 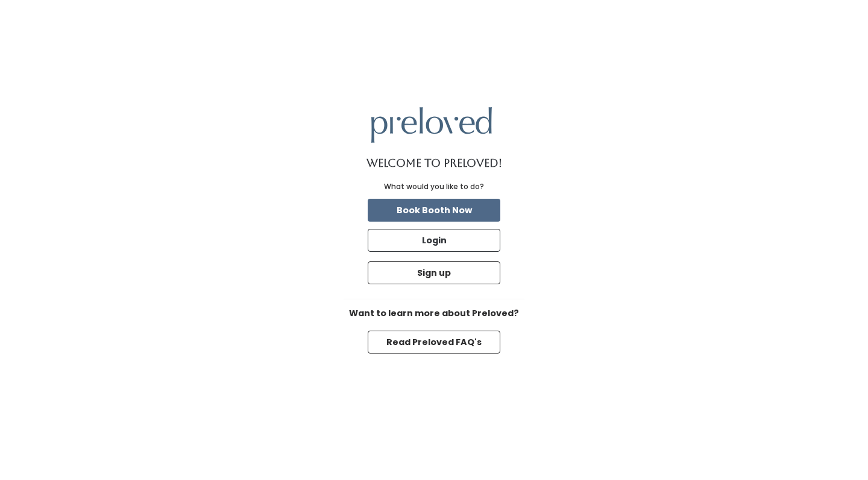 What do you see at coordinates (434, 342) in the screenshot?
I see `button: Read Preloved FAQ's` at bounding box center [434, 342].